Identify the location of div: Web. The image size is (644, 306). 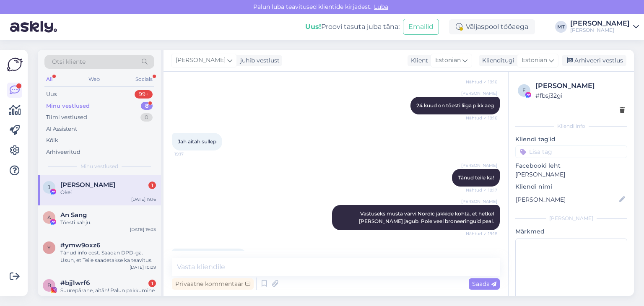
(94, 79).